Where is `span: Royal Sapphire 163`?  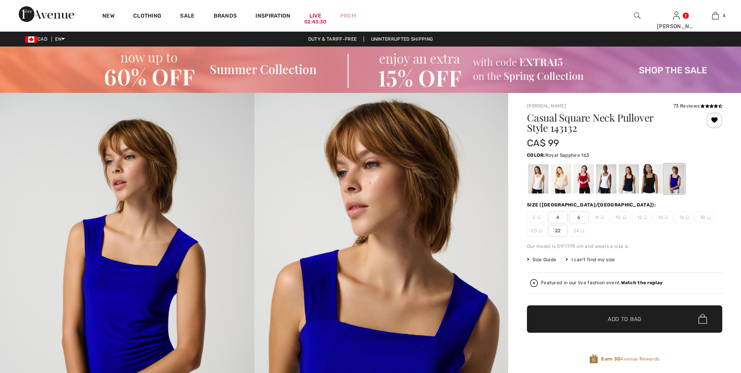
span: Royal Sapphire 163 is located at coordinates (567, 155).